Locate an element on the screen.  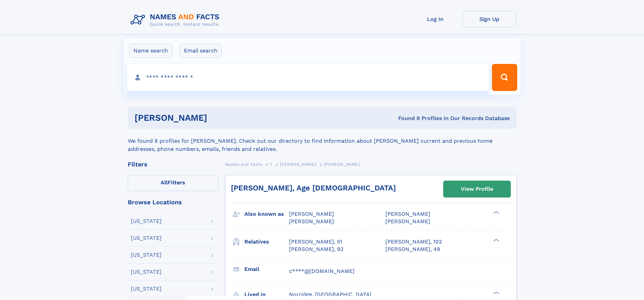
h3: Also known as is located at coordinates (267, 214).